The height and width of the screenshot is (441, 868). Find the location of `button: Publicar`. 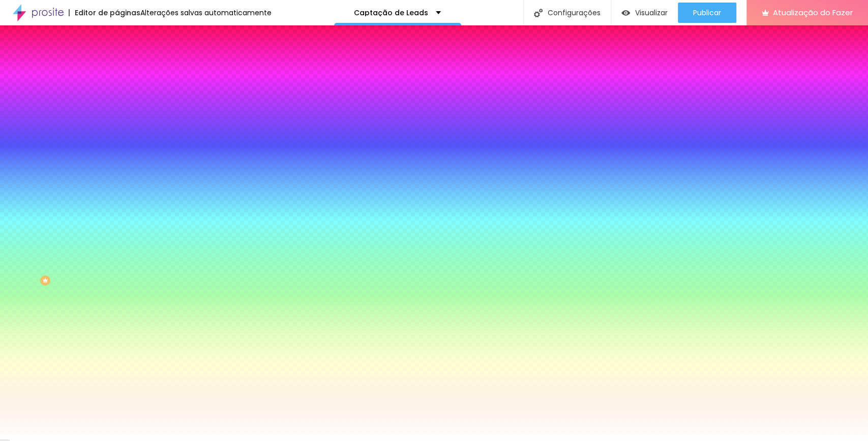

button: Publicar is located at coordinates (707, 13).